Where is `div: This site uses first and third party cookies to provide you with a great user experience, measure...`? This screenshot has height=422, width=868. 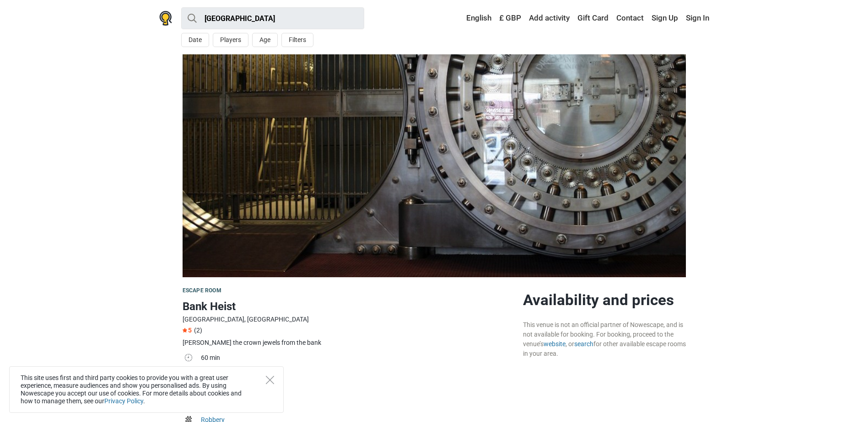 div: This site uses first and third party cookies to provide you with a great user experience, measure... is located at coordinates (146, 390).